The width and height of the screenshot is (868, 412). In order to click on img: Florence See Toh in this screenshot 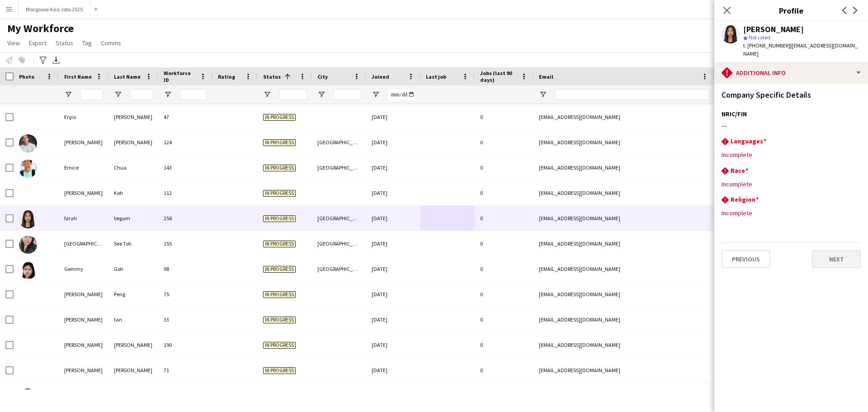, I will do `click(28, 244)`.